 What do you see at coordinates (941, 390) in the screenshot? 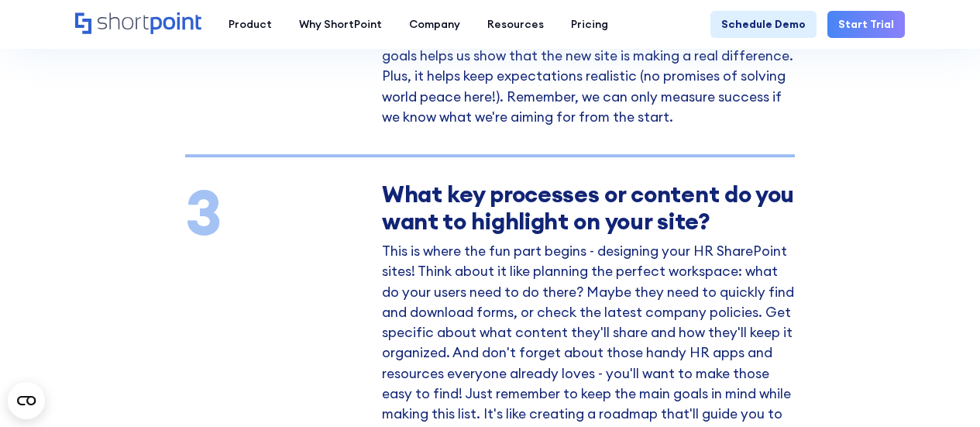
I see `div: Chat Widget` at bounding box center [941, 390].